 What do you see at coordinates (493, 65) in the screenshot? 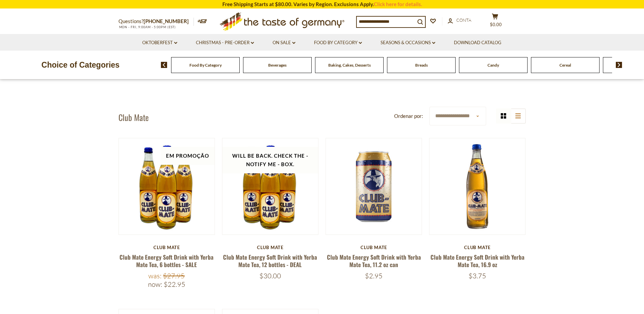
I see `span: Candy` at bounding box center [493, 65].